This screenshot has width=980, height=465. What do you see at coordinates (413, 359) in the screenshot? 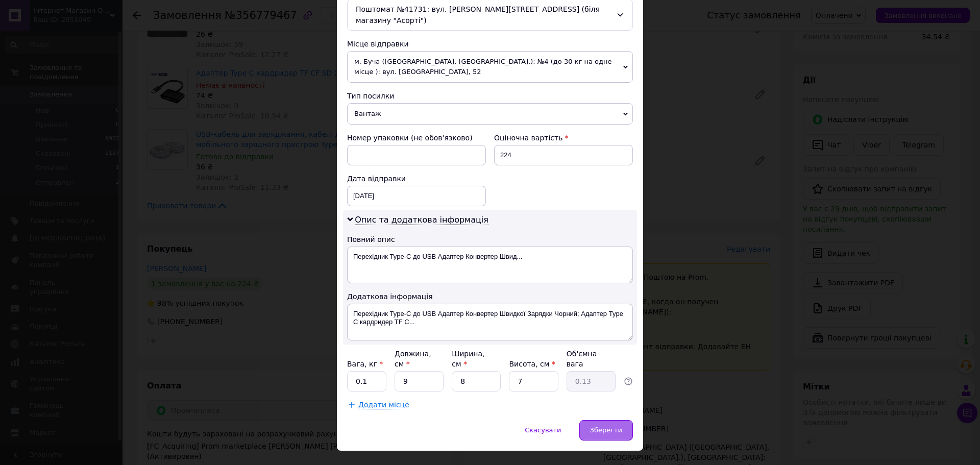
I see `label: Довжина, см` at bounding box center [413, 359].